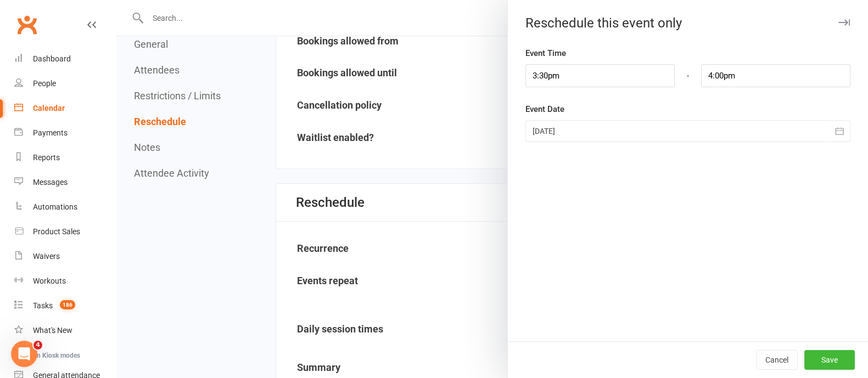 The width and height of the screenshot is (868, 378). What do you see at coordinates (46, 256) in the screenshot?
I see `div: Waivers` at bounding box center [46, 256].